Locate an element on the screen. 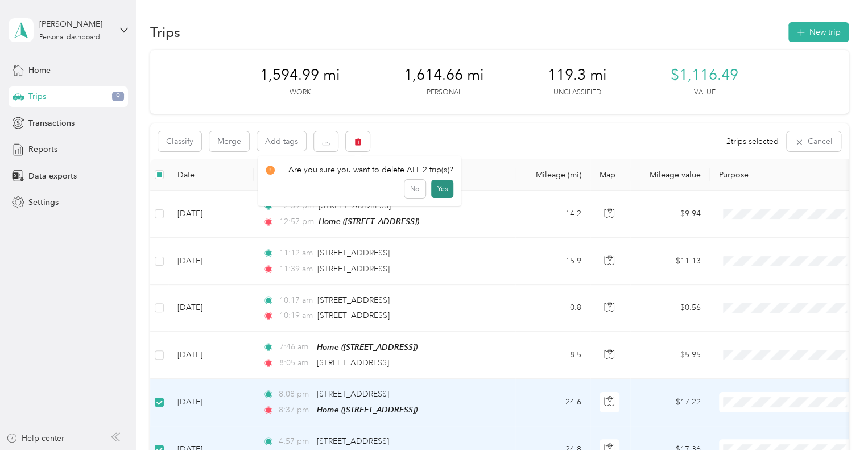 This screenshot has width=868, height=450. td: $17.22 is located at coordinates (670, 402).